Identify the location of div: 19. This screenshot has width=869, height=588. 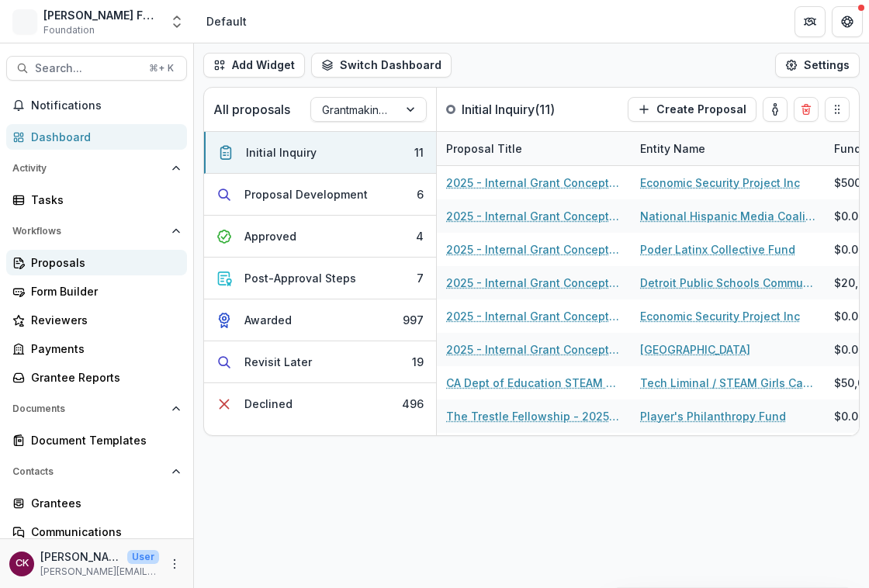
(418, 362).